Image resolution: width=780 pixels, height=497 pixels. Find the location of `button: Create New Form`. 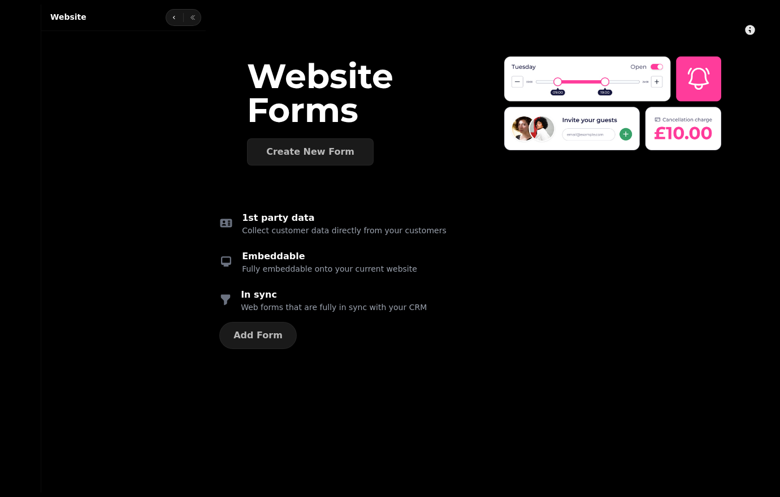

button: Create New Form is located at coordinates (310, 152).